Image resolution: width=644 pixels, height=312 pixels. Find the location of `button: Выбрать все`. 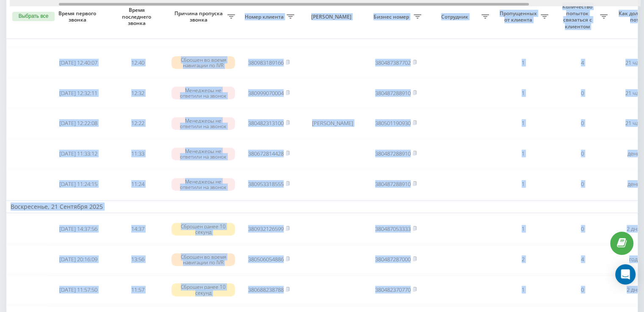

button: Выбрать все is located at coordinates (33, 16).